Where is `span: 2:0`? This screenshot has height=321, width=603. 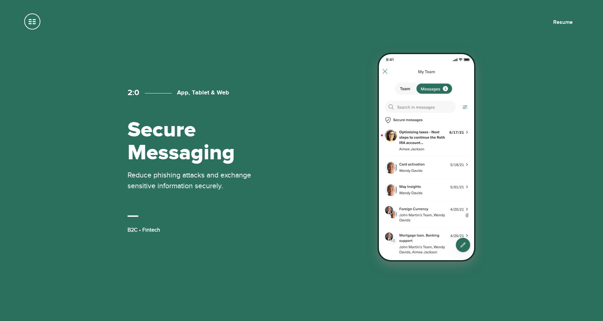
span: 2:0 is located at coordinates (133, 93).